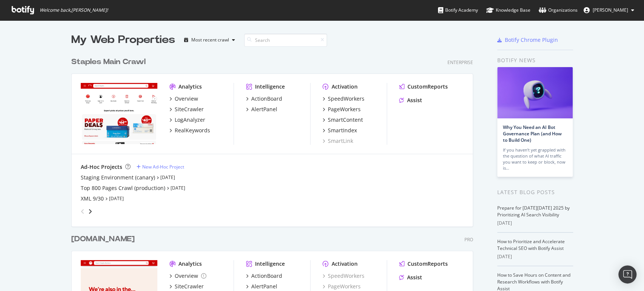 The image size is (644, 291). What do you see at coordinates (558, 10) in the screenshot?
I see `div: Organizations` at bounding box center [558, 10].